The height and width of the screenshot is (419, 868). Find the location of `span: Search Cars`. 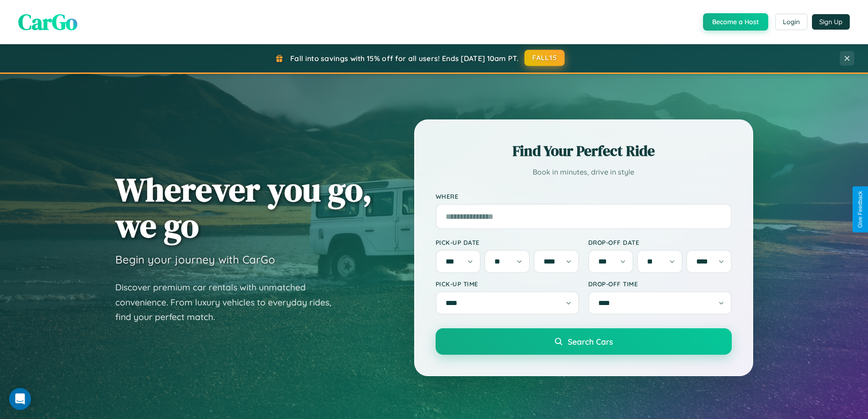

span: Search Cars is located at coordinates (590, 341).